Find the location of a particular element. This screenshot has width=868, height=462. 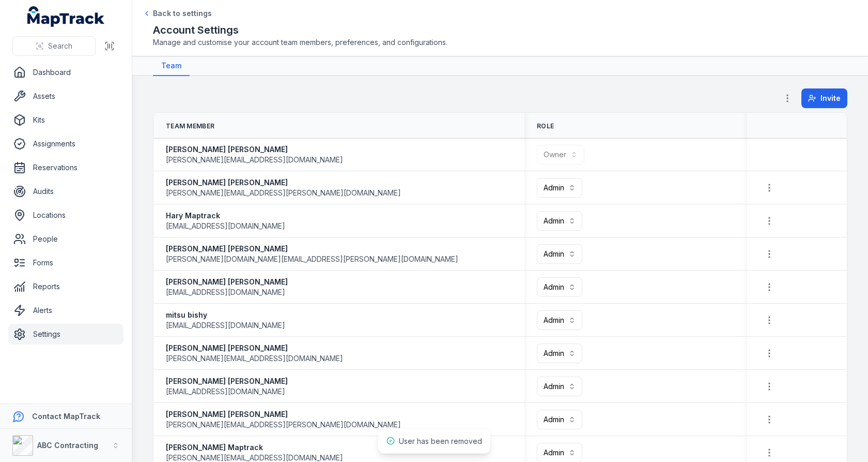

button: Search is located at coordinates (54, 46).